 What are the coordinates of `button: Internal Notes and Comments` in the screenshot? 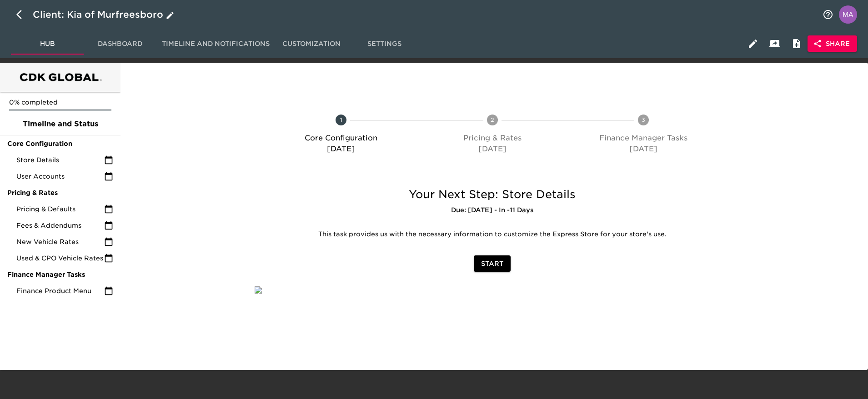 It's located at (796, 44).